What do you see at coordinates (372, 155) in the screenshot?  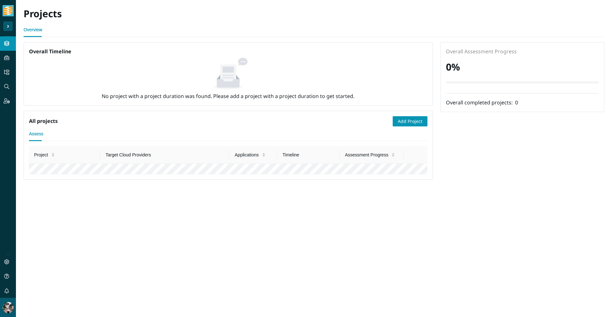 I see `th: Assessment Progress` at bounding box center [372, 155].